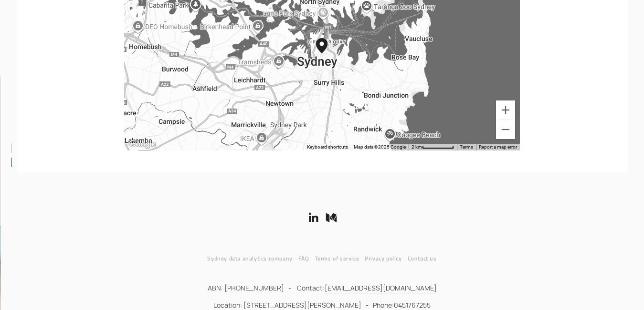  I want to click on a: Privacy policy, so click(386, 259).